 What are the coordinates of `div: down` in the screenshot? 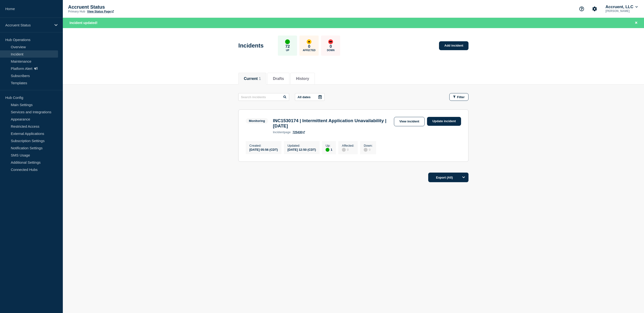 It's located at (331, 42).